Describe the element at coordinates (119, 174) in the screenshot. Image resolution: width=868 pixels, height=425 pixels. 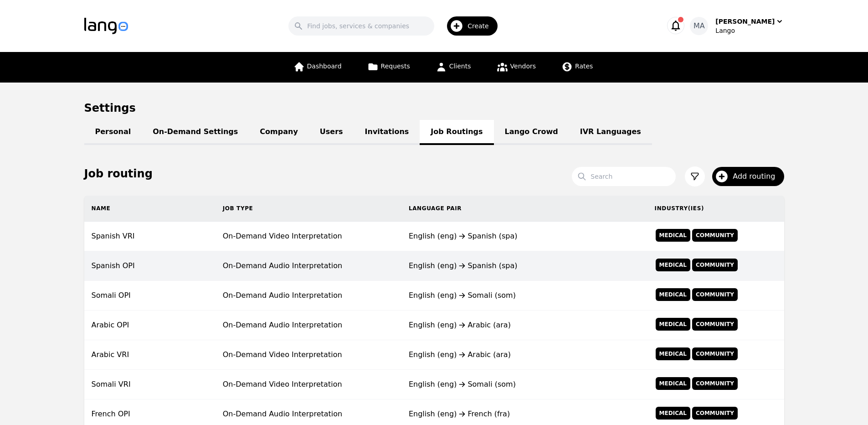
I see `h1: Job routing` at that location.